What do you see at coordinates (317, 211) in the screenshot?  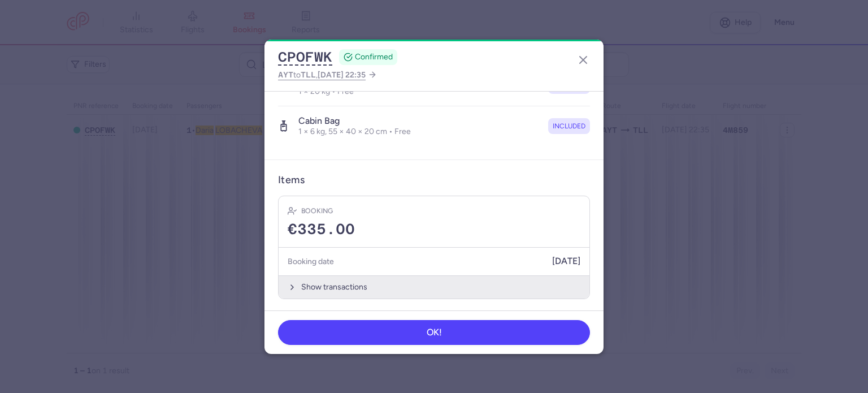 I see `h4: Booking` at bounding box center [317, 211].